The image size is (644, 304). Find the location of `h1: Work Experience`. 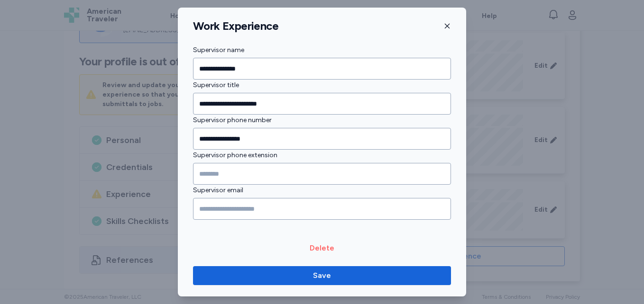

h1: Work Experience is located at coordinates (236, 26).